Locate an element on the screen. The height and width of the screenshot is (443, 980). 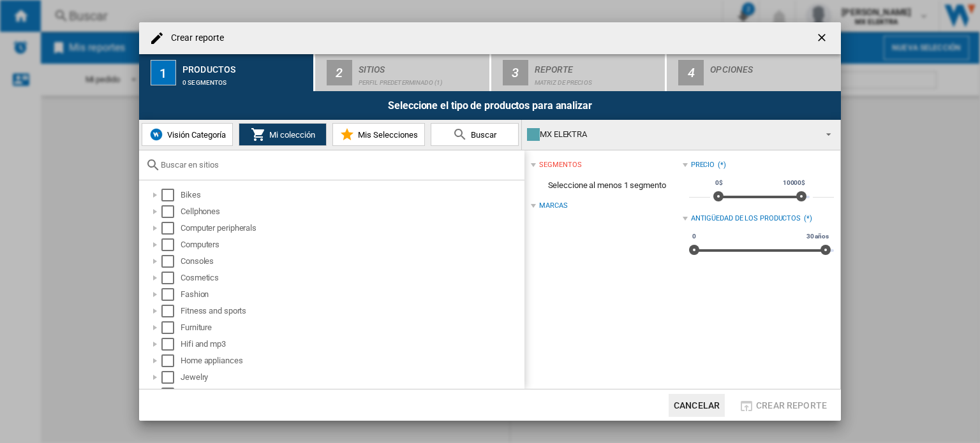
div: Opciones is located at coordinates (772, 65).